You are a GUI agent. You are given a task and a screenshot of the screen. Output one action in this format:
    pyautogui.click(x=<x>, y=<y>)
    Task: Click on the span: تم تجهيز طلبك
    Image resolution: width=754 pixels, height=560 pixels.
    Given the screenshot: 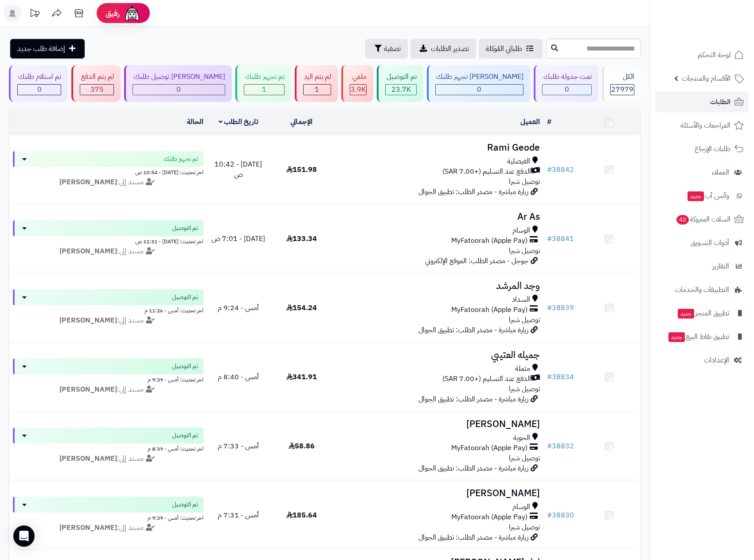 What is the action you would take?
    pyautogui.click(x=181, y=159)
    